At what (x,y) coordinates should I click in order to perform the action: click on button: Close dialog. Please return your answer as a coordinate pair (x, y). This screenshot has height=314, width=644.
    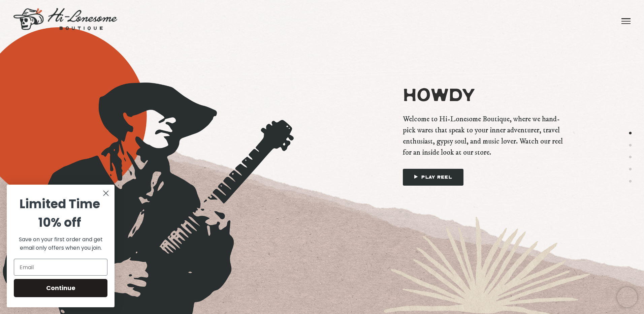
    Looking at the image, I should click on (106, 193).